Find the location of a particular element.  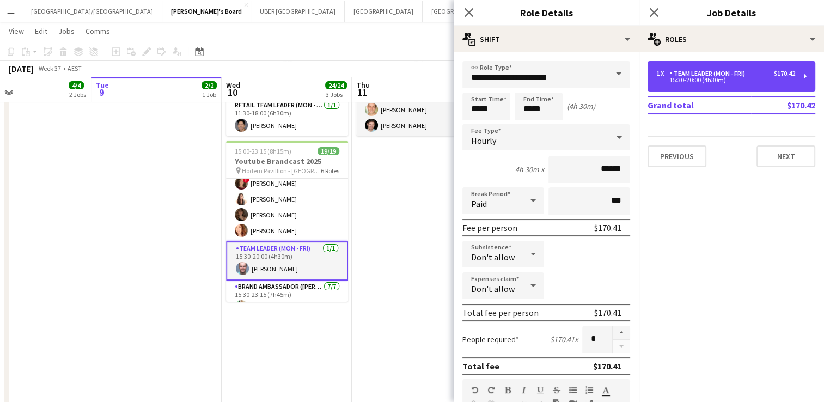

span: Hourly is located at coordinates (483, 140).